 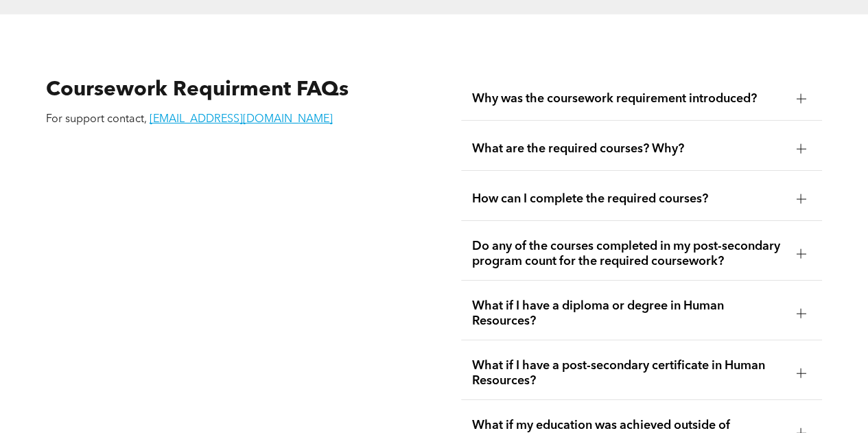 What do you see at coordinates (628, 149) in the screenshot?
I see `span: What are the required courses? Why?` at bounding box center [628, 149].